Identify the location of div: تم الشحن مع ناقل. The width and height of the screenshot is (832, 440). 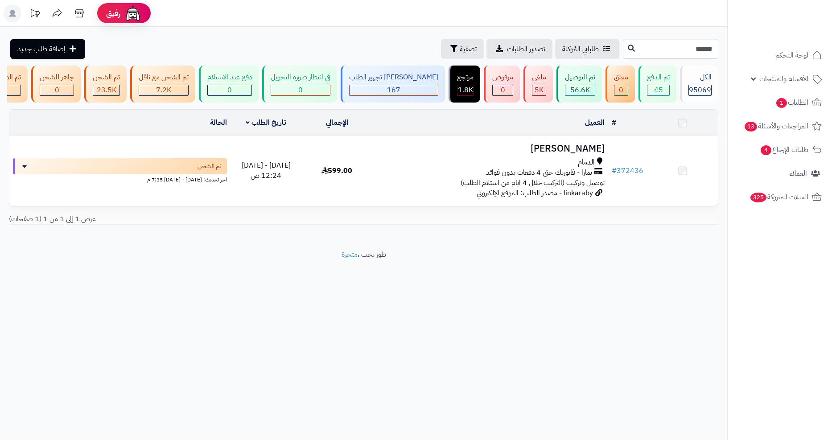
(164, 77).